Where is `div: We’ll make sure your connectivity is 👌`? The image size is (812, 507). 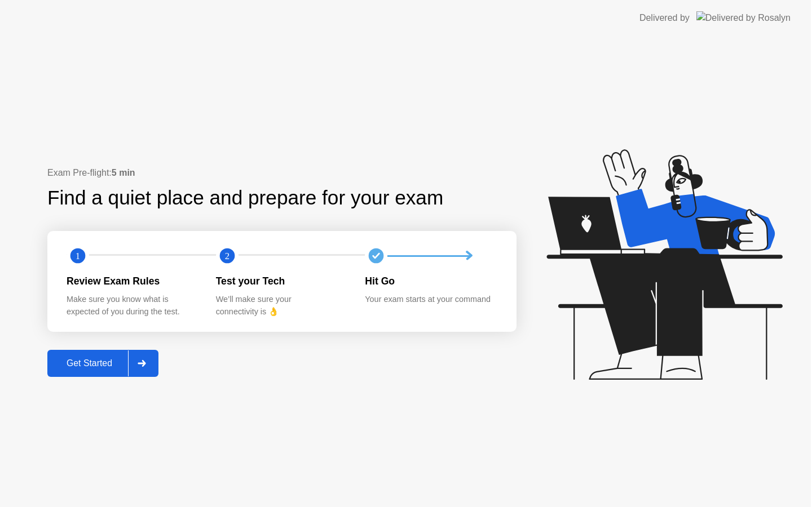 div: We’ll make sure your connectivity is 👌 is located at coordinates (281, 306).